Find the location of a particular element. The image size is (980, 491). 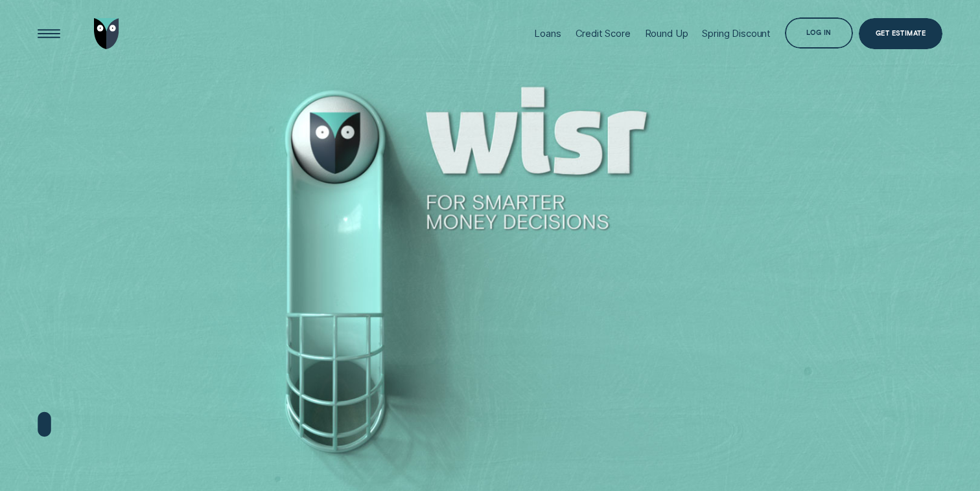

div: Spring Discount is located at coordinates (736, 34).